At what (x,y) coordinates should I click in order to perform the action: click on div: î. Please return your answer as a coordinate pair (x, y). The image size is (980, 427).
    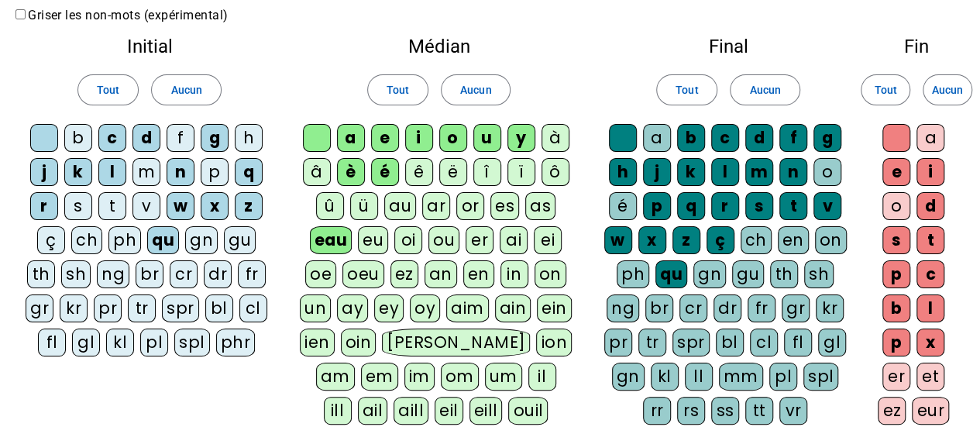
    Looking at the image, I should click on (487, 172).